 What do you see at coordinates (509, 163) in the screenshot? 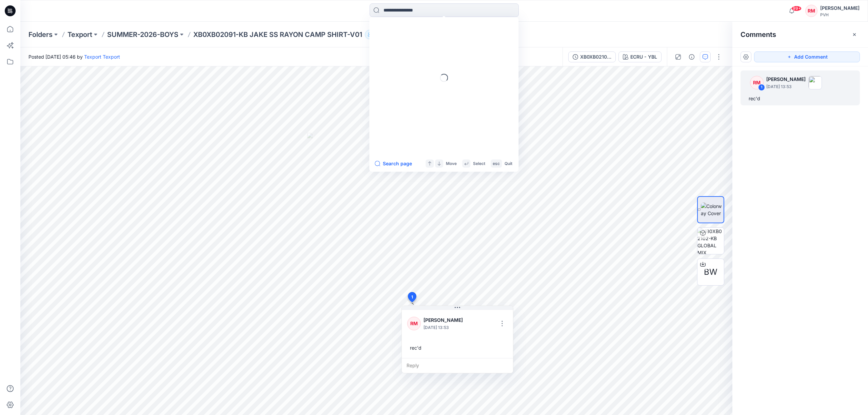
I see `p: Quit` at bounding box center [509, 163].